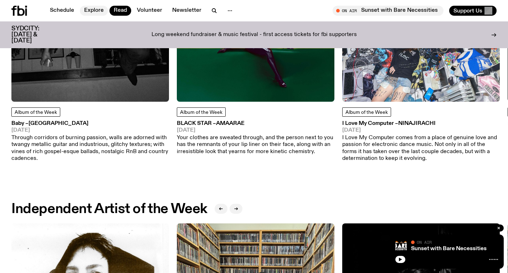 This screenshot has height=273, width=508. What do you see at coordinates (120, 11) in the screenshot?
I see `a: Read` at bounding box center [120, 11].